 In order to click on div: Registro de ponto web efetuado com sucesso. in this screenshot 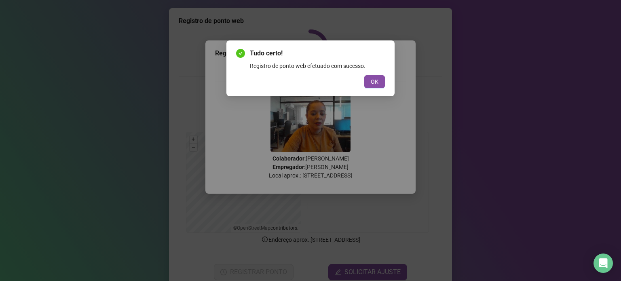, I will do `click(317, 66)`.